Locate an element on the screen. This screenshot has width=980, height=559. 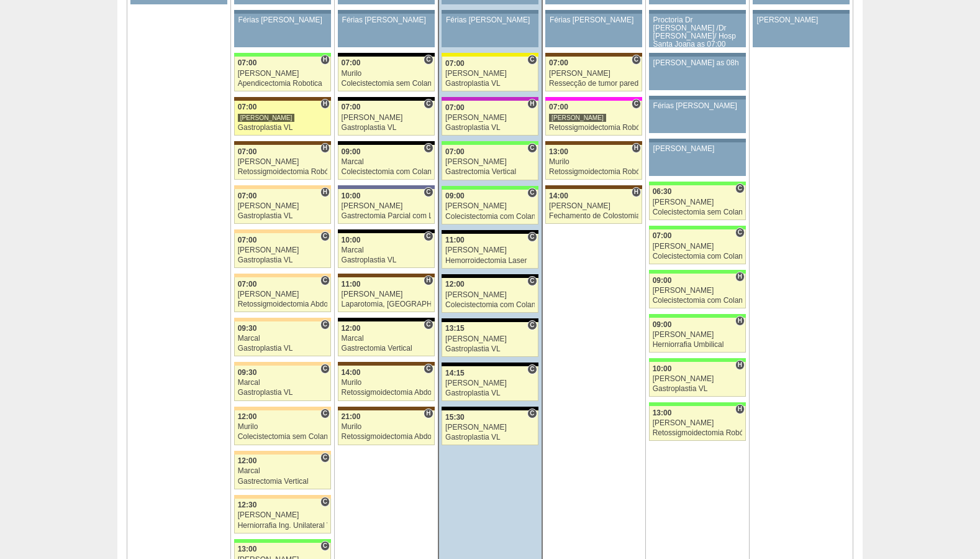
a: C 12:00 Murilo Colecistectomia sem Colangiografia VL is located at coordinates (283, 428).